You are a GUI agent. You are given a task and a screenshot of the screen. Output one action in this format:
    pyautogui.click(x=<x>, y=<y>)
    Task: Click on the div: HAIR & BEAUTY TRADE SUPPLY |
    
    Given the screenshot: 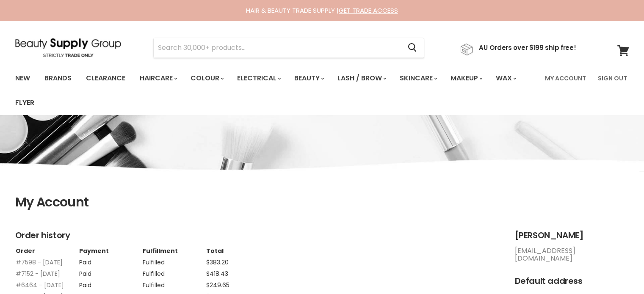 What is the action you would take?
    pyautogui.click(x=322, y=11)
    